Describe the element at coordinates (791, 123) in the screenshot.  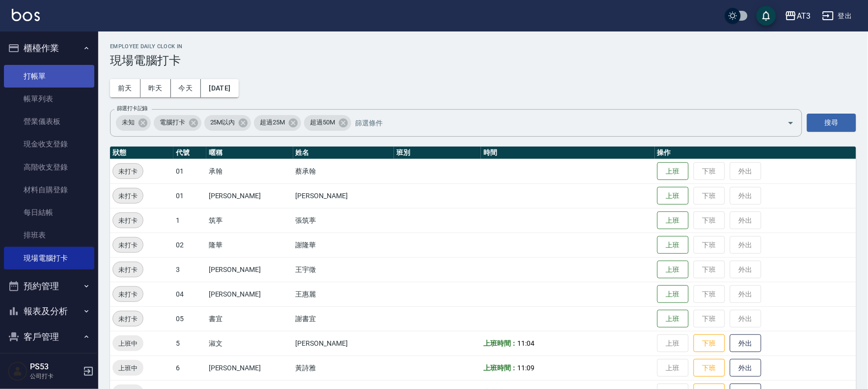
I see `button: Open` at that location.